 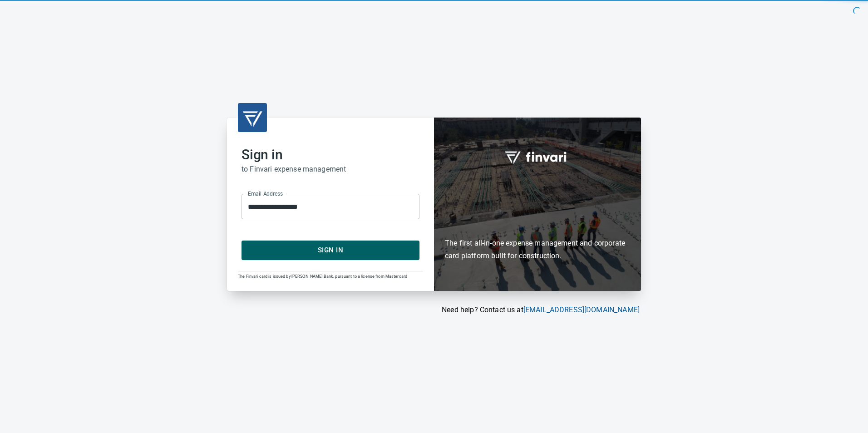 I want to click on h6: to Finvari expense management, so click(x=330, y=169).